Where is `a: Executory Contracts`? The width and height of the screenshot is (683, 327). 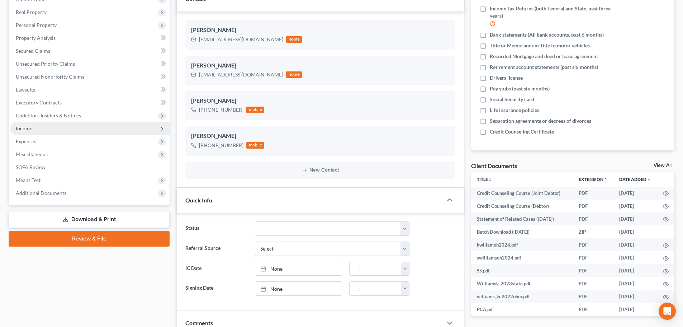 a: Executory Contracts is located at coordinates (90, 103).